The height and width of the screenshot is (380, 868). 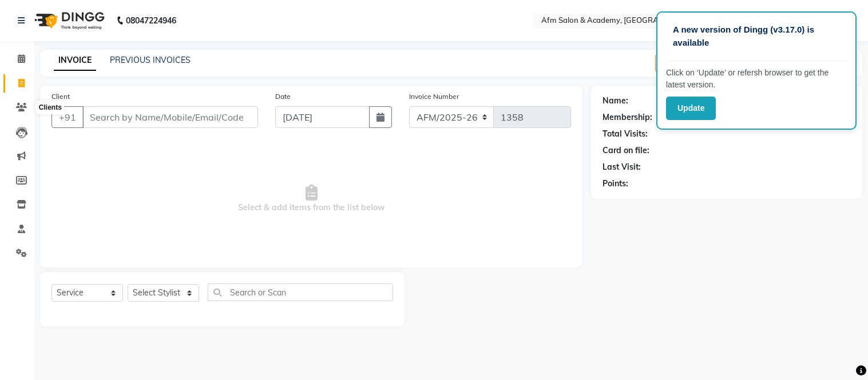 I want to click on p: Click on ‘Update’ or refersh browser to get the latest version., so click(x=756, y=79).